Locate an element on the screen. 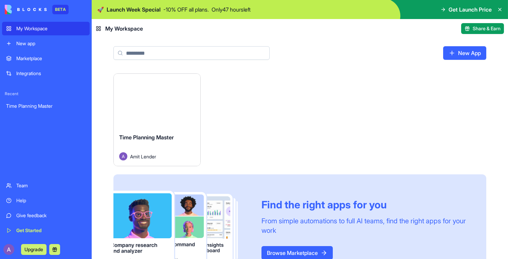 The width and height of the screenshot is (508, 259). span: My Workspace is located at coordinates (124, 29).